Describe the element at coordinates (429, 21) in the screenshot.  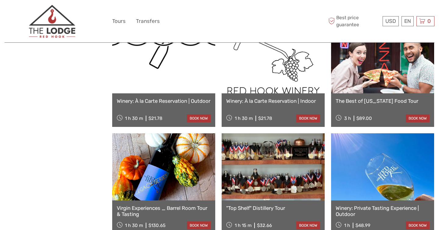
I see `span: 0` at that location.